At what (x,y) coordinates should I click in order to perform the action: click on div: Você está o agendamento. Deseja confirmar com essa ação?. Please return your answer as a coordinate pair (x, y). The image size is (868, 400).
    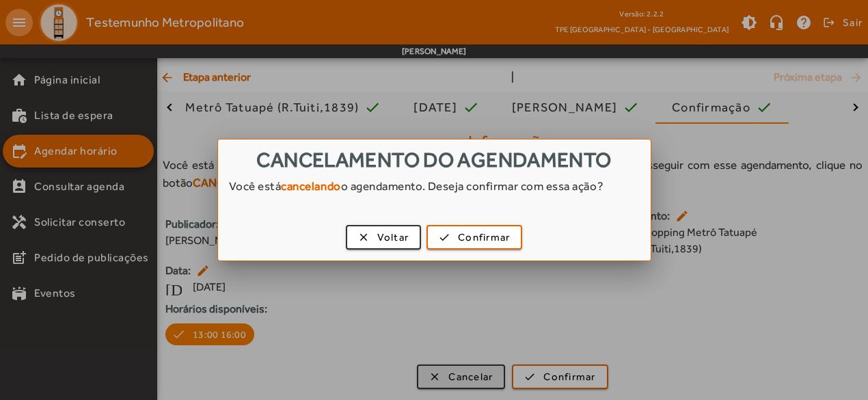
    Looking at the image, I should click on (434, 193).